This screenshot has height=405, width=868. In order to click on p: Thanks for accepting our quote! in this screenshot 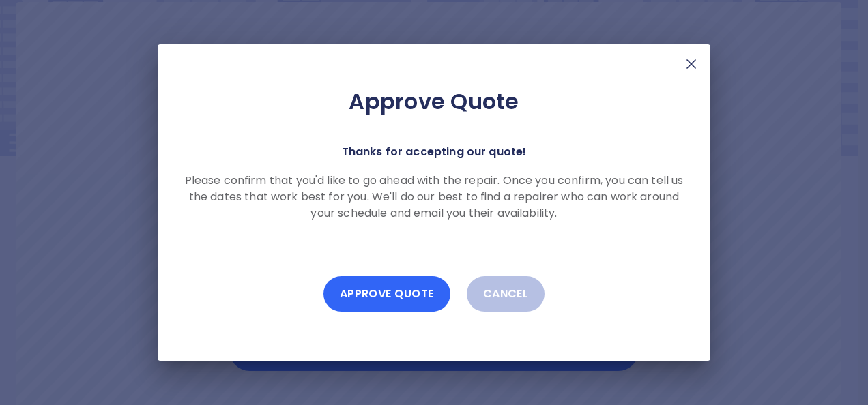, I will do `click(434, 152)`.